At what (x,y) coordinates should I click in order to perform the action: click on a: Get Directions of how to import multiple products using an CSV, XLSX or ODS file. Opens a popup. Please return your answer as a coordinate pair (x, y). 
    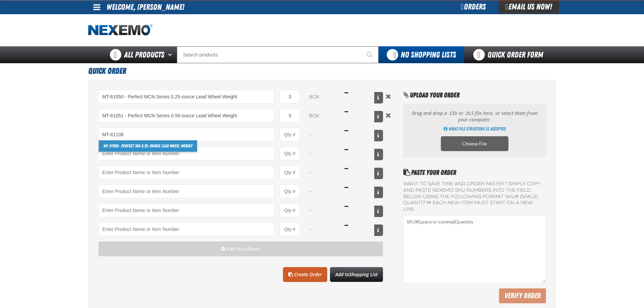
    Looking at the image, I should click on (475, 129).